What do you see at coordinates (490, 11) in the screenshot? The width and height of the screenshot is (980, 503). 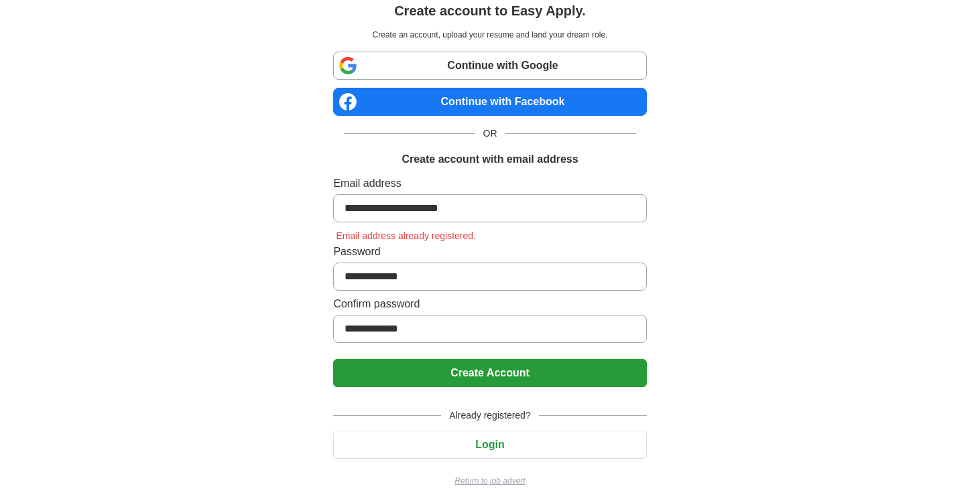 I see `h1: Create account to Easy Apply.` at bounding box center [490, 11].